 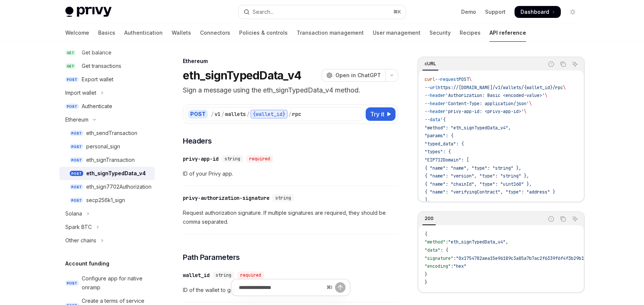 What do you see at coordinates (107, 146) in the screenshot?
I see `a: POSTpersonal_sign` at bounding box center [107, 146].